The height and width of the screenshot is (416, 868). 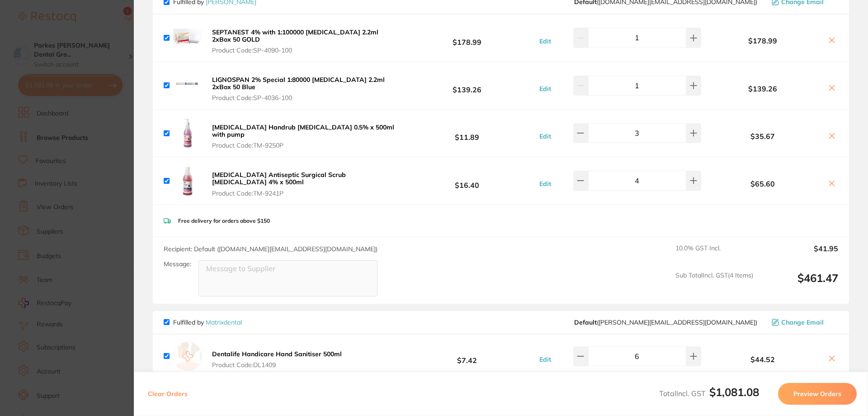 I want to click on b: $44.52, so click(x=763, y=360).